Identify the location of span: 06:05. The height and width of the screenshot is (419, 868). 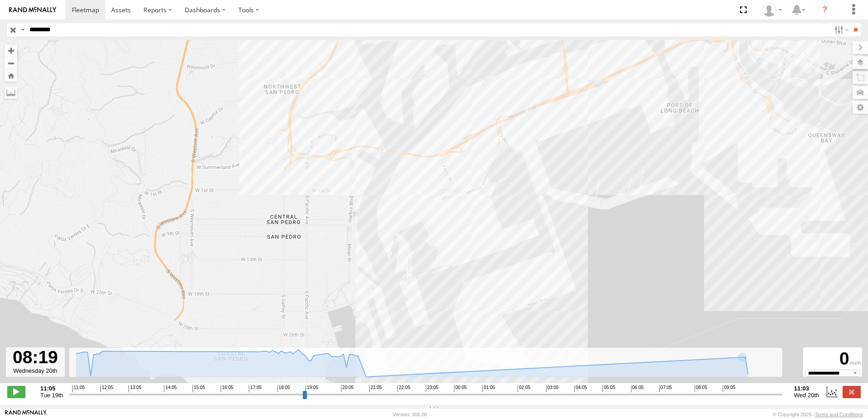
(637, 388).